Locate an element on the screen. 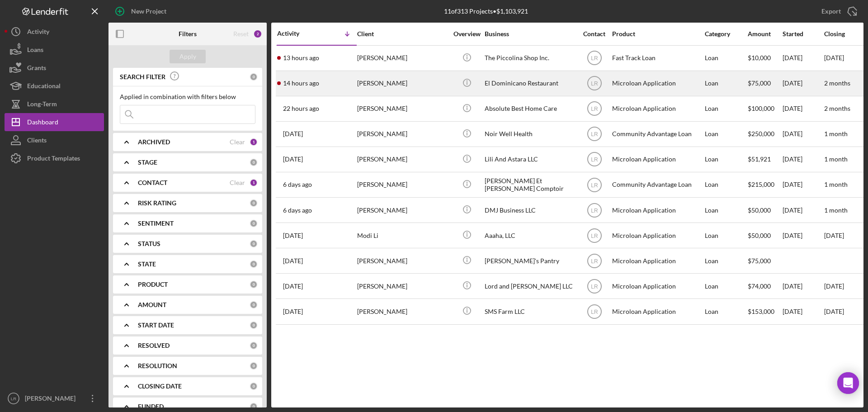 The width and height of the screenshot is (868, 412). a: Grants is located at coordinates (54, 68).